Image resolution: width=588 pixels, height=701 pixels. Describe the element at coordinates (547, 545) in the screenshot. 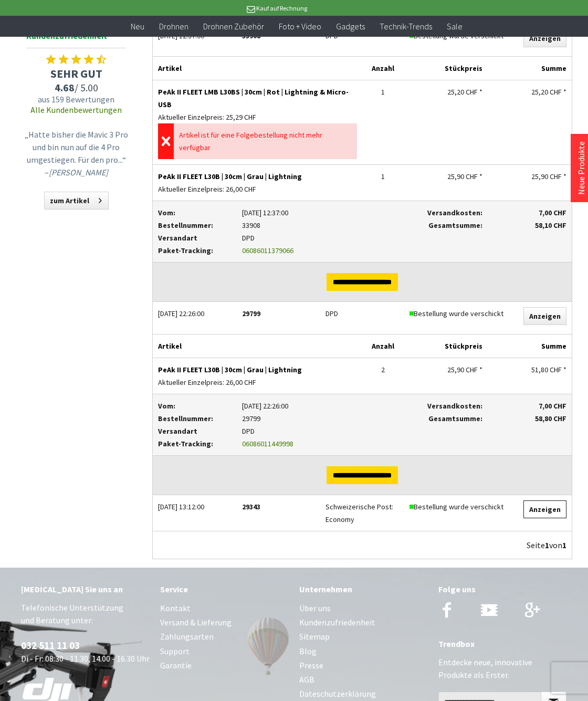

I see `div: Seite von` at that location.